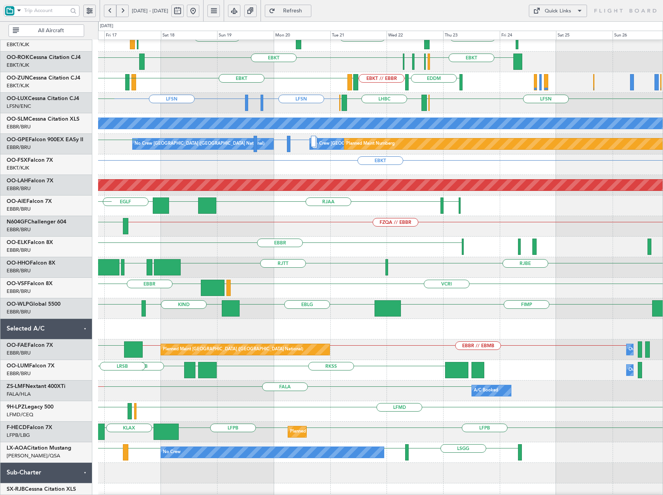 The height and width of the screenshot is (495, 663). I want to click on span: F-HECD, so click(17, 427).